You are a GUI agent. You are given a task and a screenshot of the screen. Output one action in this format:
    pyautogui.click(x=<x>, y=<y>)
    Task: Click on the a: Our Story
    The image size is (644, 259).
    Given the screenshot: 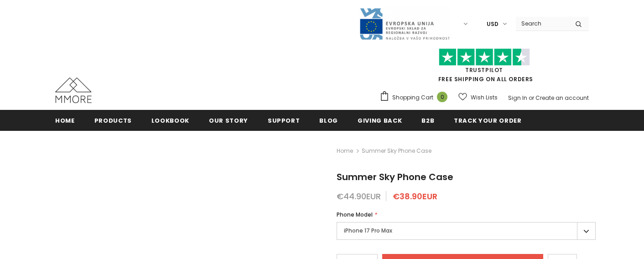 What is the action you would take?
    pyautogui.click(x=228, y=120)
    